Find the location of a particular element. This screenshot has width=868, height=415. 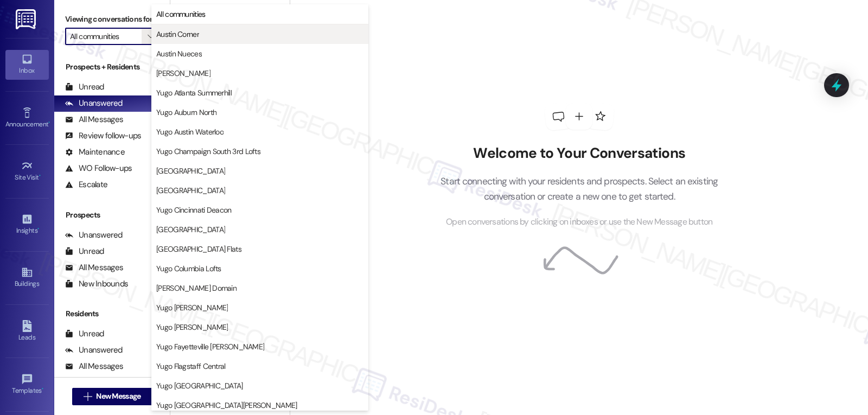

input: All communities is located at coordinates (106, 37).